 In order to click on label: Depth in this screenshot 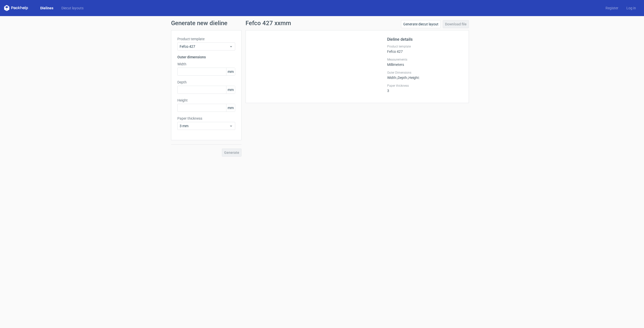, I will do `click(206, 82)`.